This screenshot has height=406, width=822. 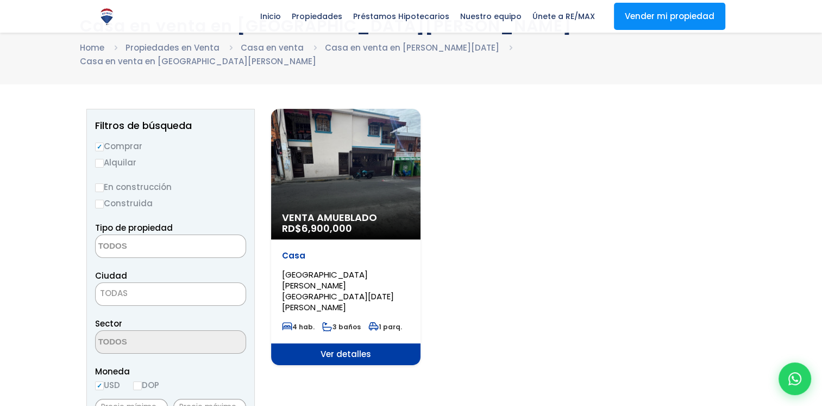 I want to click on span: Préstamos Hipotecarios, so click(x=401, y=16).